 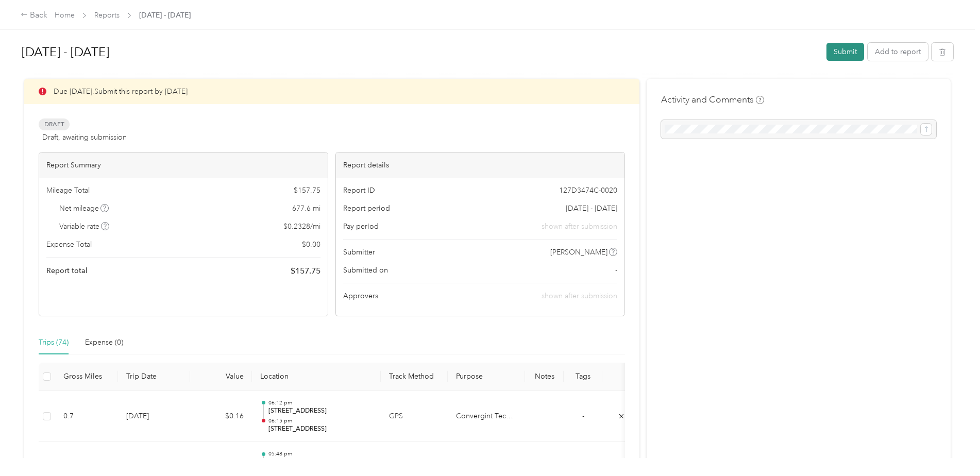 I want to click on div: Report Summary, so click(x=183, y=165).